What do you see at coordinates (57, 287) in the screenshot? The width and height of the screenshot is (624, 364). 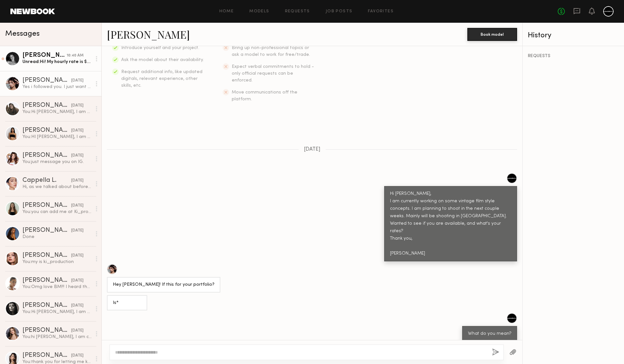 I see `div: You: Omg love BM!!! I heard there was some crazy sand storm this year.` at bounding box center [57, 287].